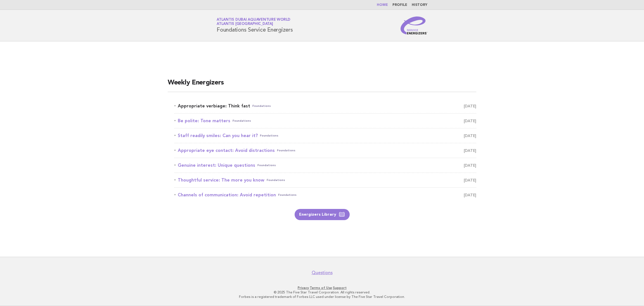  Describe the element at coordinates (322, 214) in the screenshot. I see `a: Energizers Library` at that location.